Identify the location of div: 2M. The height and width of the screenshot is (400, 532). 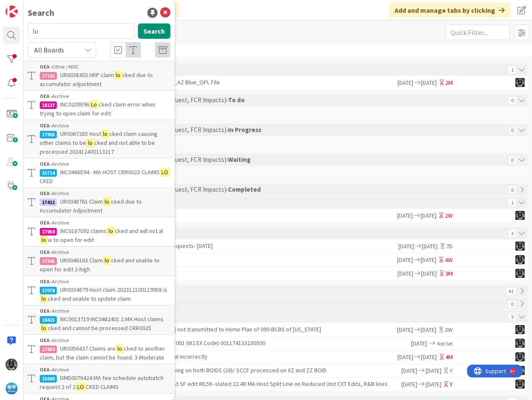
(449, 82).